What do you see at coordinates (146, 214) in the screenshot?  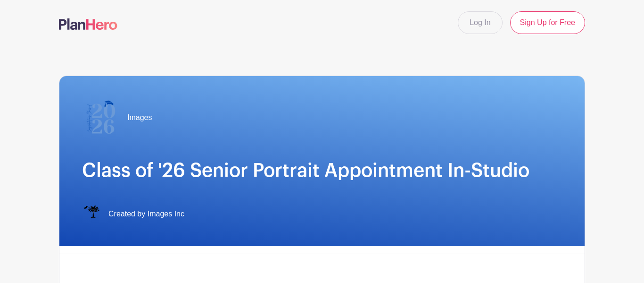 I see `span: Created by Images Inc` at bounding box center [146, 214].